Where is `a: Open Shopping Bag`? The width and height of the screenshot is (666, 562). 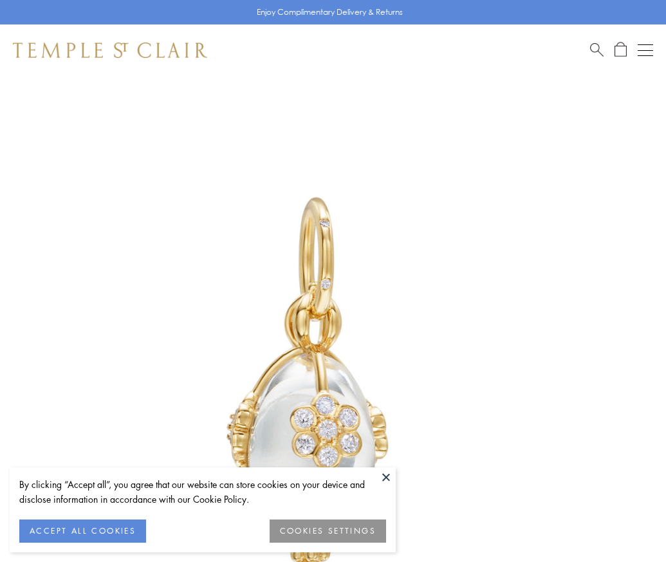
a: Open Shopping Bag is located at coordinates (620, 50).